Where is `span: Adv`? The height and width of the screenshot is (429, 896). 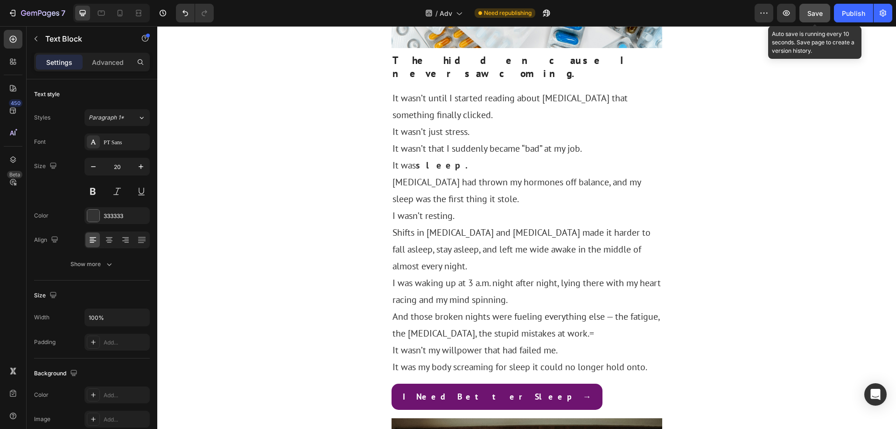
span: Adv is located at coordinates (446, 13).